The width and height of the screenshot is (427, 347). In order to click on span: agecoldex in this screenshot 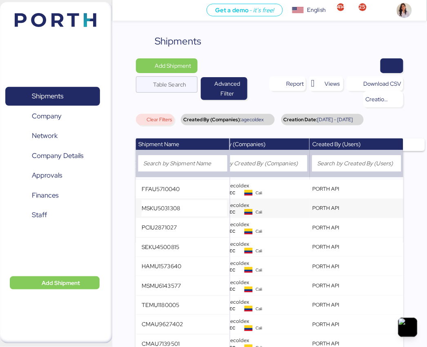, I will do `click(253, 120)`.